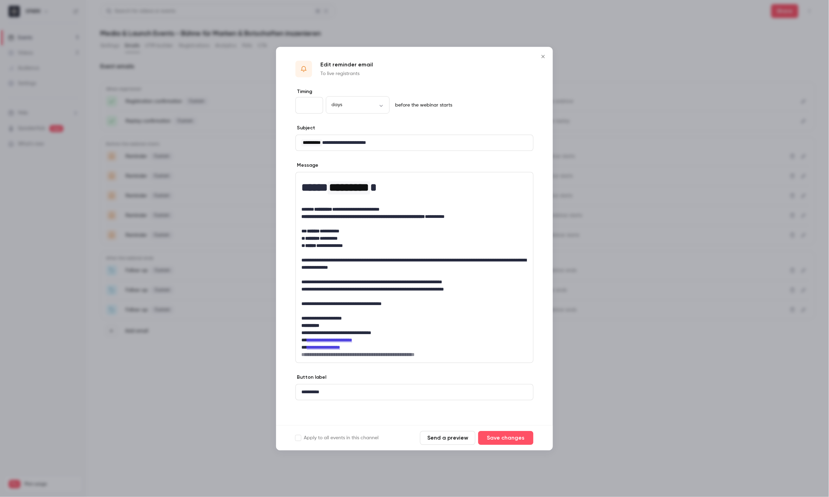 This screenshot has height=497, width=829. I want to click on button: Send a preview, so click(448, 438).